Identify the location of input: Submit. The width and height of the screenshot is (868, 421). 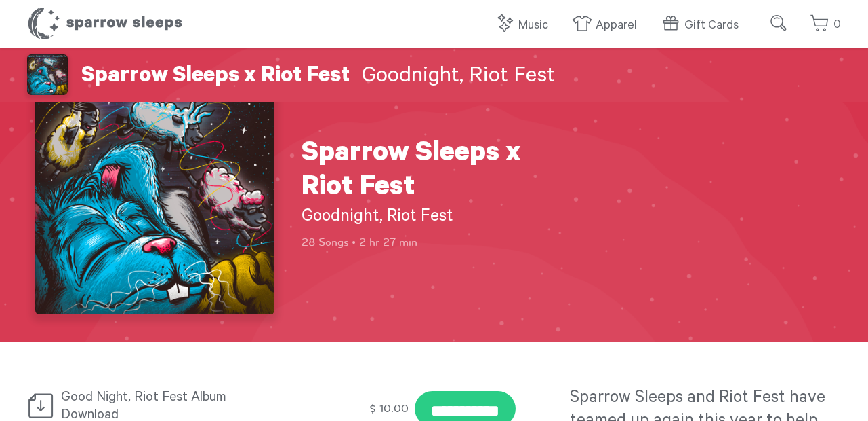
(779, 23).